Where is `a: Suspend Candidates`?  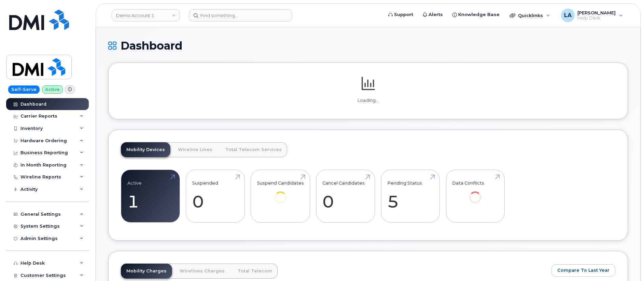 a: Suspend Candidates is located at coordinates (281, 193).